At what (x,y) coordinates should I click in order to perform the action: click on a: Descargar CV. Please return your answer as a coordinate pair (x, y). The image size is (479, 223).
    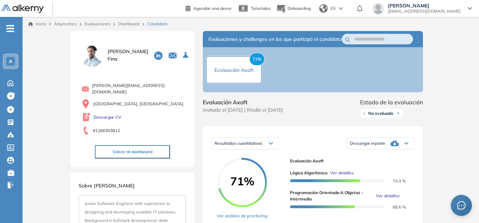
    Looking at the image, I should click on (107, 118).